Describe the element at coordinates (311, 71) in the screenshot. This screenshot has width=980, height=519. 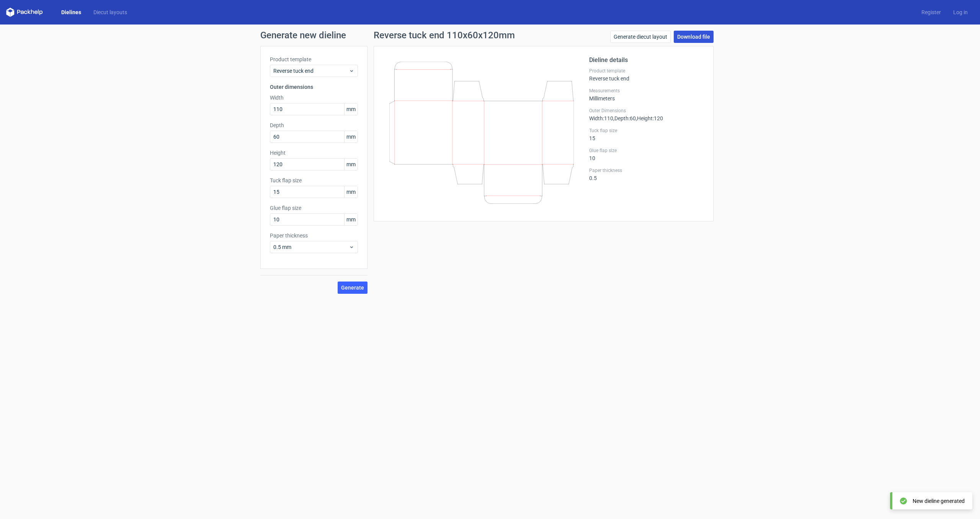
I see `span: Reverse tuck end` at that location.